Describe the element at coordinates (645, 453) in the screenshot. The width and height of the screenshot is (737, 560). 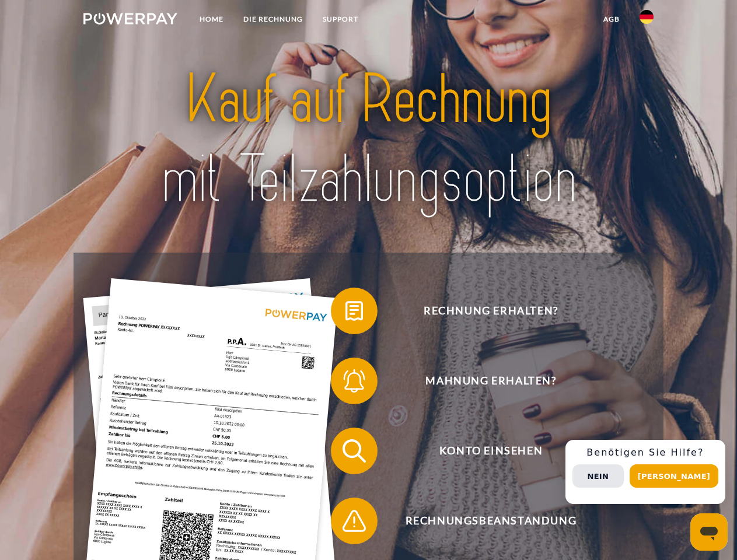
I see `h3: Benötigen Sie Hilfe?` at that location.